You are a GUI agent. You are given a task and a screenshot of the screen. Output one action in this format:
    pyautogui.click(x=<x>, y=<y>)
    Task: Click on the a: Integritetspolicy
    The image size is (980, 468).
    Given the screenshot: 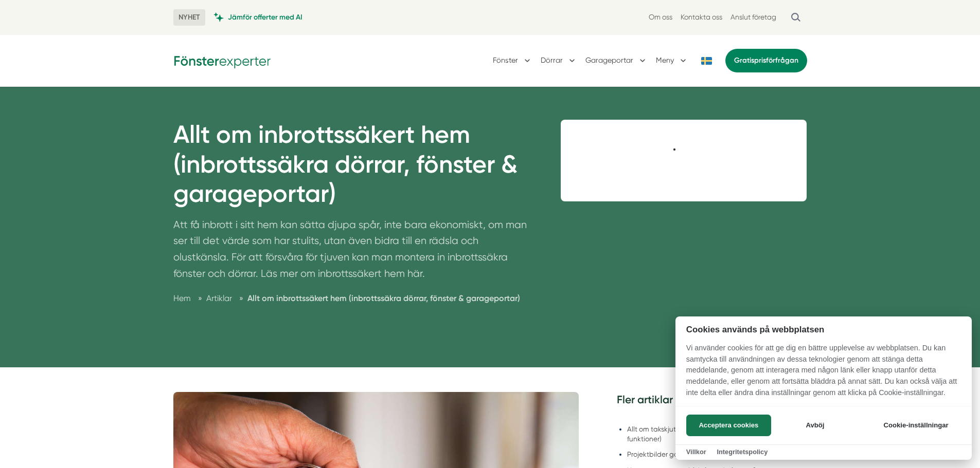 What is the action you would take?
    pyautogui.click(x=742, y=452)
    